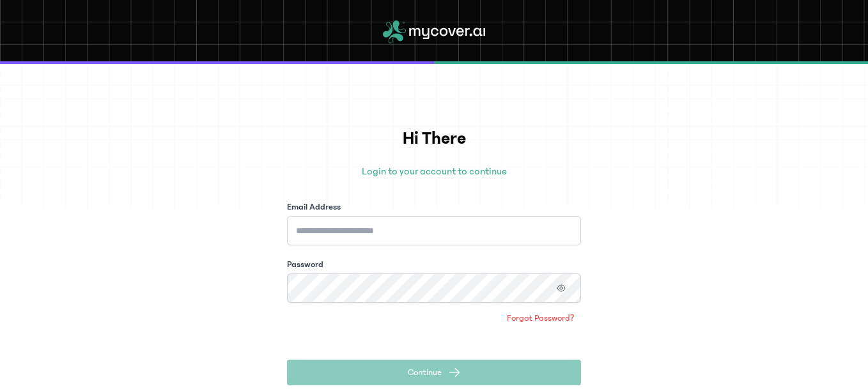  I want to click on span: Forgot Password?, so click(541, 318).